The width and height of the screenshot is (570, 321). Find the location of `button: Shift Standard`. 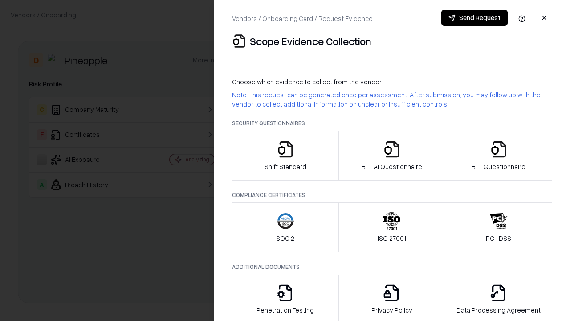

button: Shift Standard is located at coordinates (285, 155).